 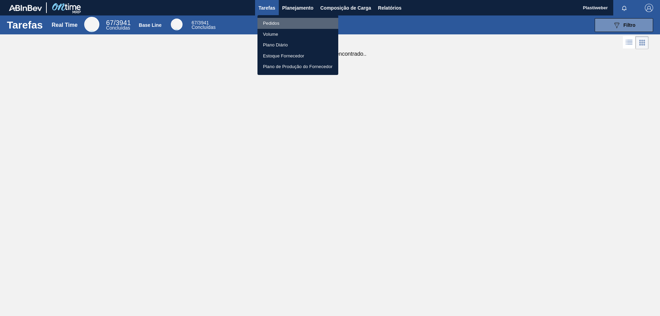 I want to click on li: Estoque Fornecedor, so click(x=298, y=56).